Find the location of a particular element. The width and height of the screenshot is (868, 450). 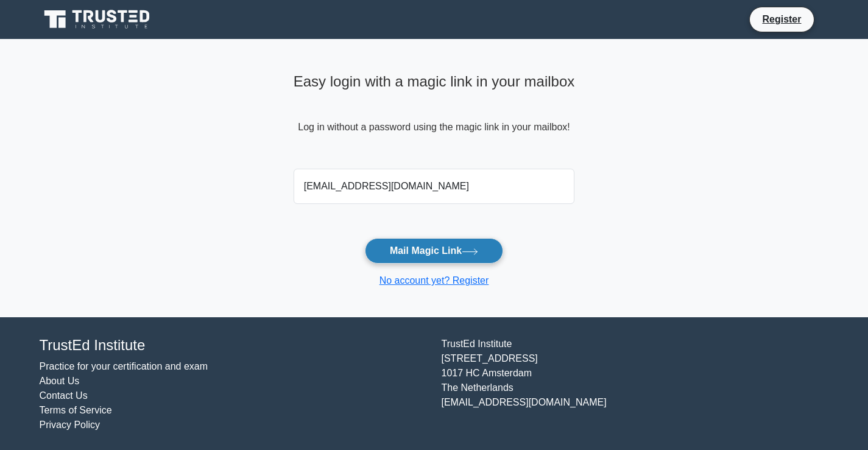

h4: TrustEd Institute is located at coordinates (233, 346).